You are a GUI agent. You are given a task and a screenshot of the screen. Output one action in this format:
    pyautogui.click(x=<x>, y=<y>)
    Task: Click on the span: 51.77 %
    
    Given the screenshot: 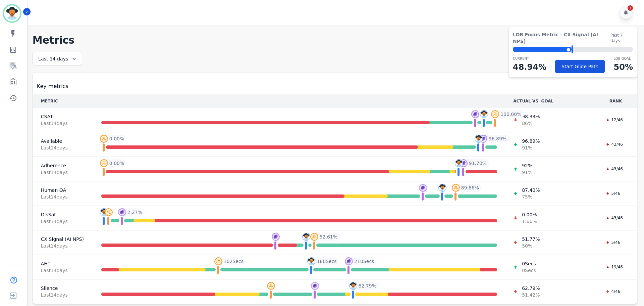 What is the action you would take?
    pyautogui.click(x=531, y=239)
    